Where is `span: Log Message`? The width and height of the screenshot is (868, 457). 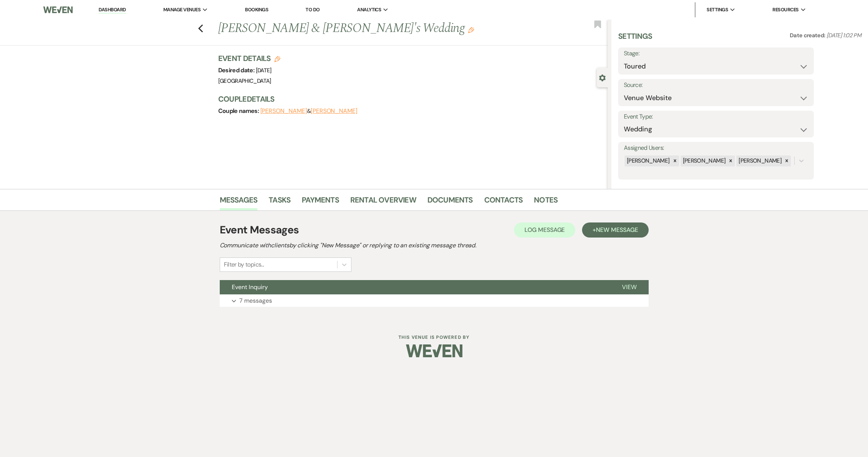
span: Log Message is located at coordinates (544, 229).